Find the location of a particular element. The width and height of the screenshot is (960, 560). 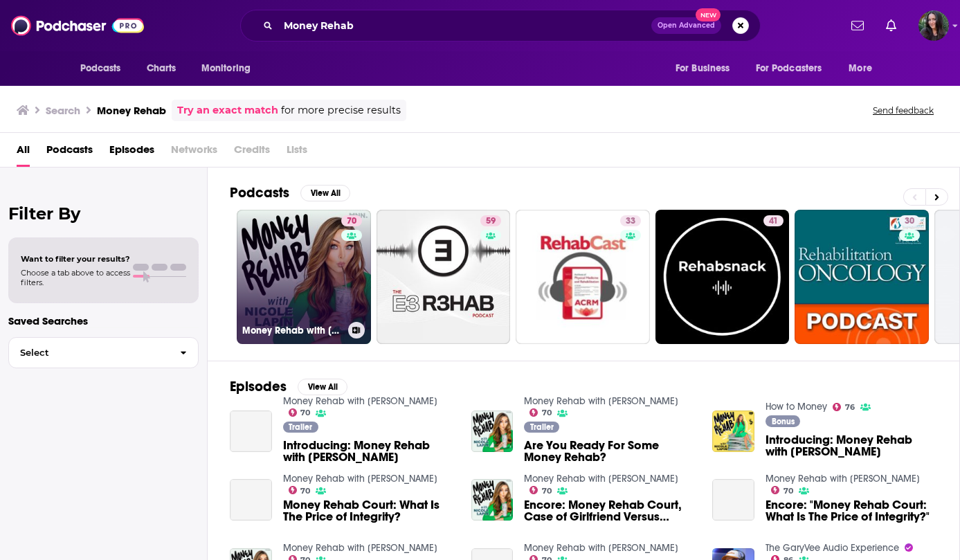

span: For Business is located at coordinates (703, 68).